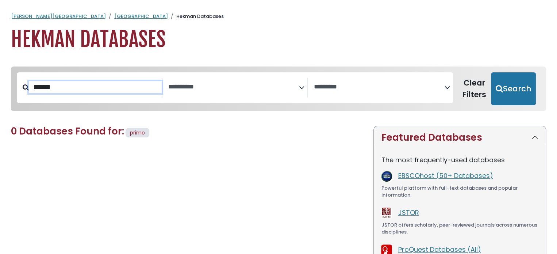  Describe the element at coordinates (137, 133) in the screenshot. I see `span: primo` at that location.